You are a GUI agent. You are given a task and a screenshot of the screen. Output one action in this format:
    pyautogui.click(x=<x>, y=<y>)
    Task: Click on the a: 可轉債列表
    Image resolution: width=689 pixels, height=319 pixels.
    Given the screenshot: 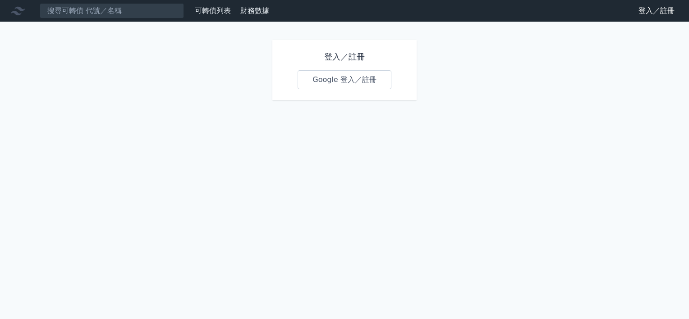 What is the action you would take?
    pyautogui.click(x=213, y=10)
    